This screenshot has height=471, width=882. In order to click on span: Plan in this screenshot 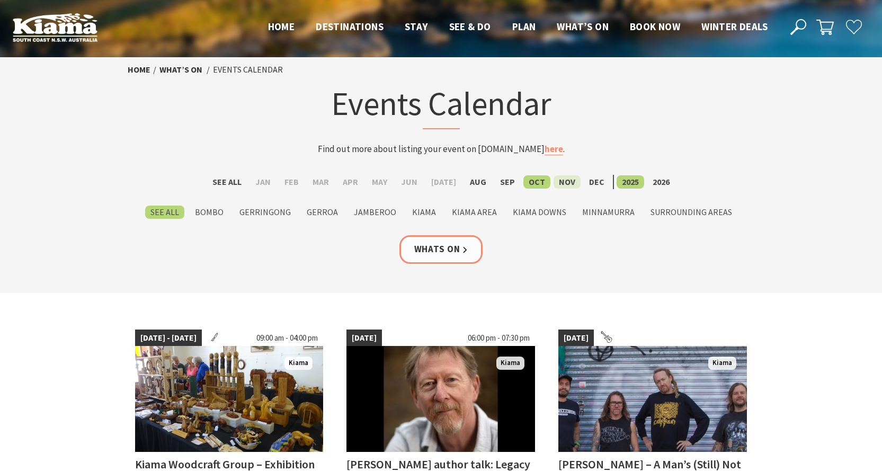, I will do `click(524, 26)`.